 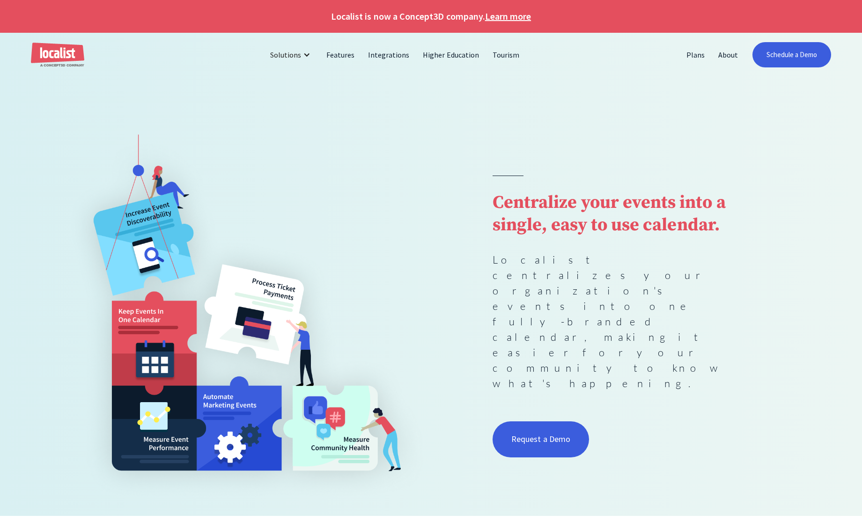 I want to click on a: Integrations, so click(x=389, y=55).